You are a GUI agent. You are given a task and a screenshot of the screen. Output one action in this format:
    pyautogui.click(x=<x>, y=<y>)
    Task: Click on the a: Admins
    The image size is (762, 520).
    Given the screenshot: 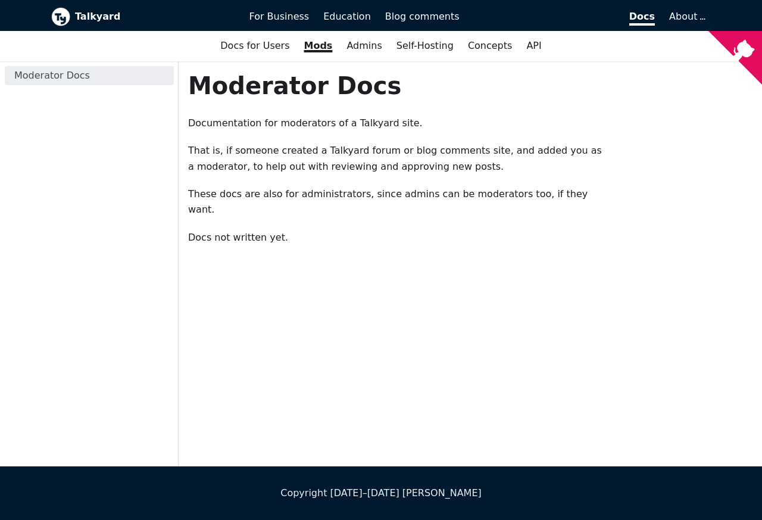 What is the action you would take?
    pyautogui.click(x=364, y=46)
    